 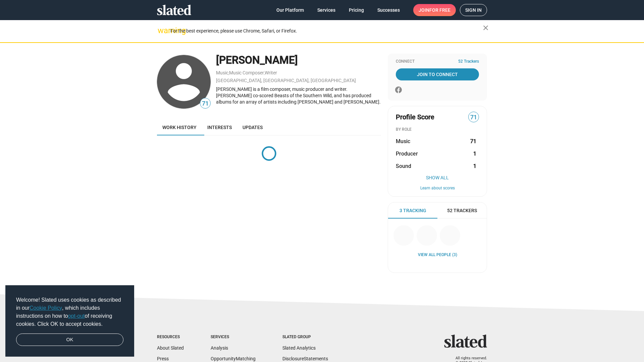 What do you see at coordinates (326, 10) in the screenshot?
I see `span: Services` at bounding box center [326, 10].